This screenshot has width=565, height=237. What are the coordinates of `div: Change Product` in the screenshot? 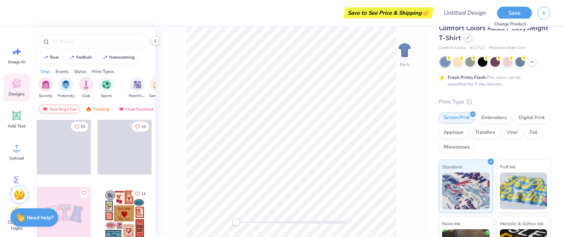 It's located at (510, 24).